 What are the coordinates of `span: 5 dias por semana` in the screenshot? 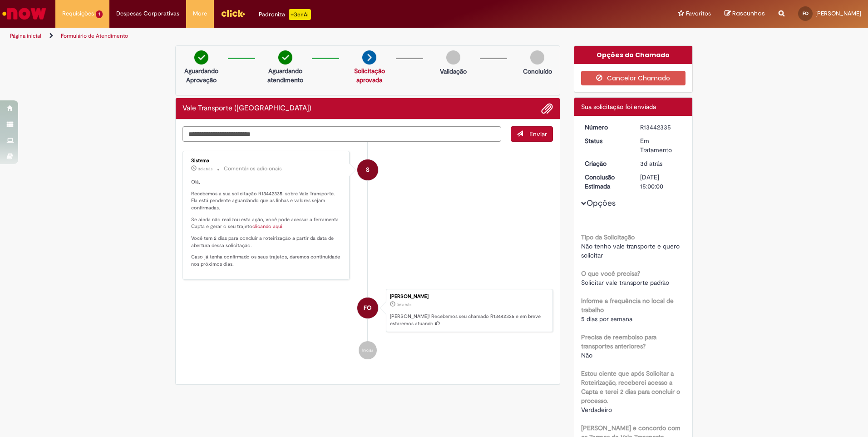 It's located at (607, 319).